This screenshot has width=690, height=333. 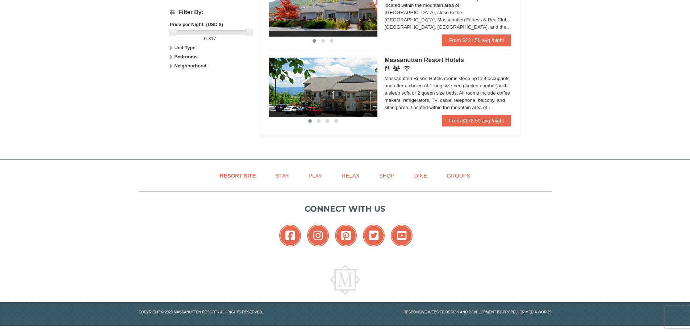 What do you see at coordinates (210, 12) in the screenshot?
I see `h4: Filter By:` at bounding box center [210, 12].